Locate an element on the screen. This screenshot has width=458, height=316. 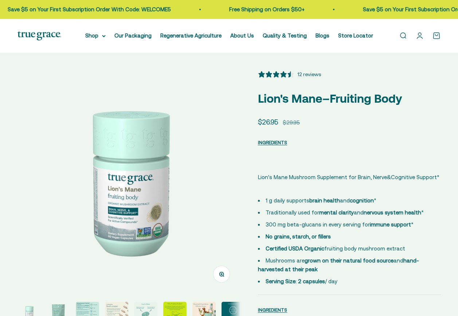
img: Lion's Mane Mushroom Supplement for Brain, Nerve&Cognitive Support* 1 g daily supports brain heal... is located at coordinates (129, 182).